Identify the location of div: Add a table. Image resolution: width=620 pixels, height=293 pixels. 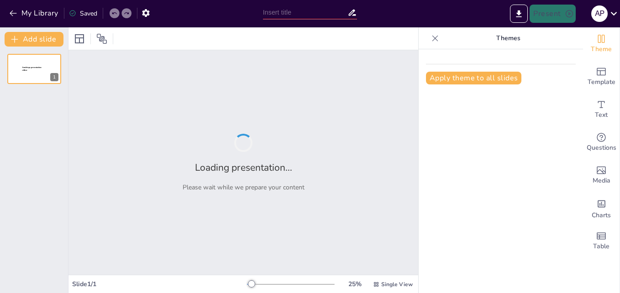
(601, 241).